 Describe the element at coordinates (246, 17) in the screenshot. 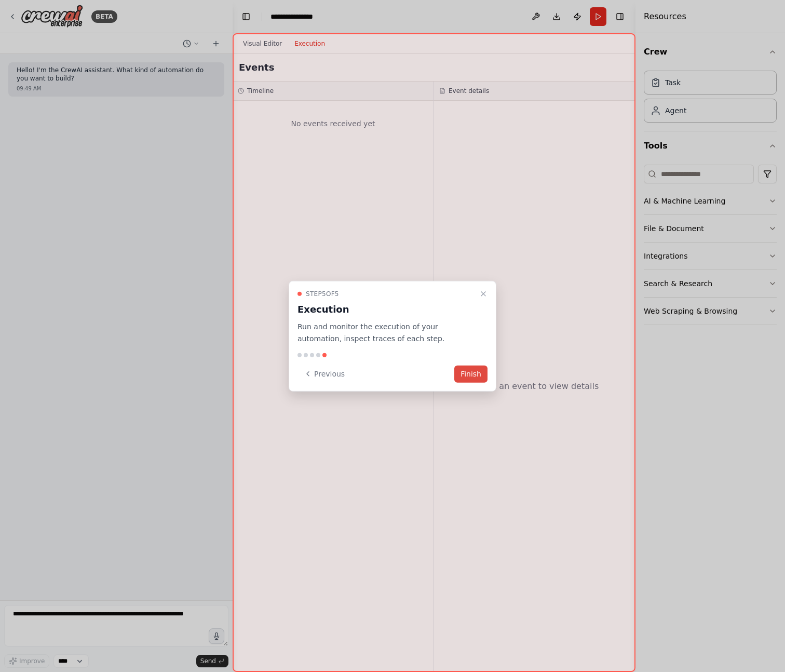

I see `button: Hide left sidebar` at that location.